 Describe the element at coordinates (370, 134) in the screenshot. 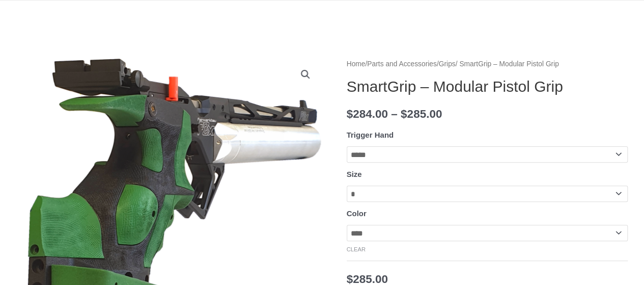

I see `label: Trigger Hand` at that location.